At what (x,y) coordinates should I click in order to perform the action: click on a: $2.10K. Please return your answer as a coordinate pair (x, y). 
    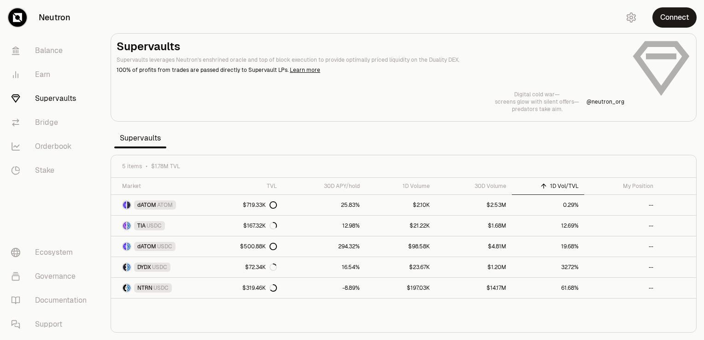
    Looking at the image, I should click on (400, 205).